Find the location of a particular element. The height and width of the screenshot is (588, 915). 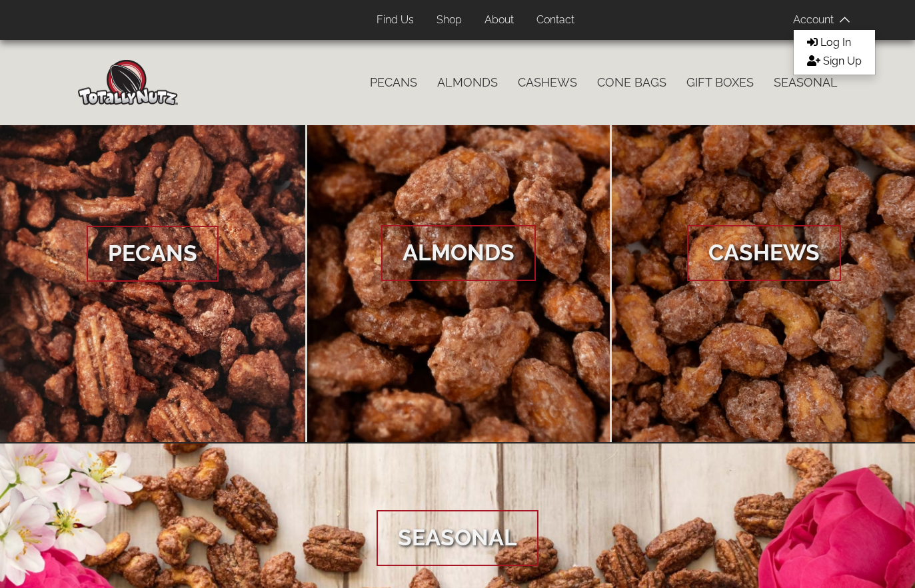

span: Pecans is located at coordinates (153, 254).